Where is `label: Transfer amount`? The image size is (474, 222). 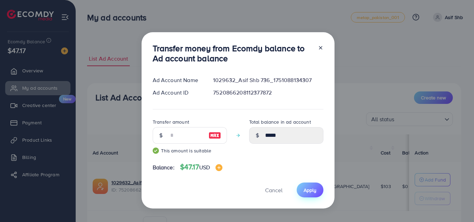 label: Transfer amount is located at coordinates (171, 122).